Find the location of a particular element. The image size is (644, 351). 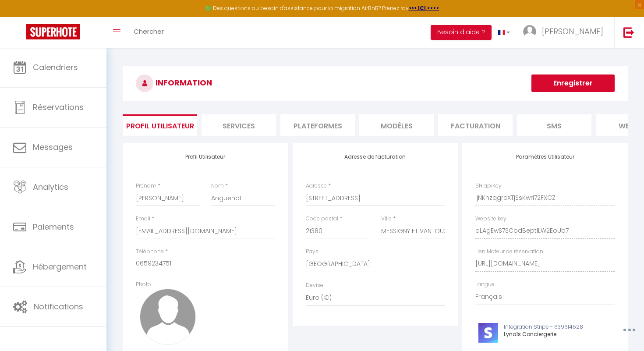

label: Devise is located at coordinates (315, 286).